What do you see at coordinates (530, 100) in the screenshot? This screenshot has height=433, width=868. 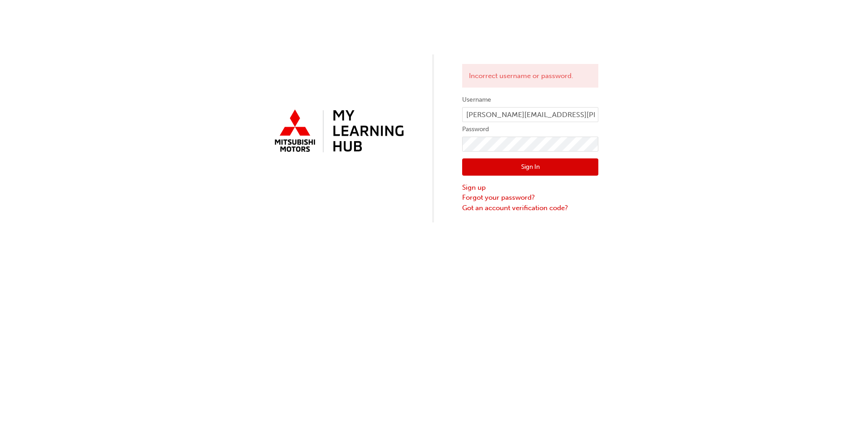 I see `label: Username` at bounding box center [530, 100].